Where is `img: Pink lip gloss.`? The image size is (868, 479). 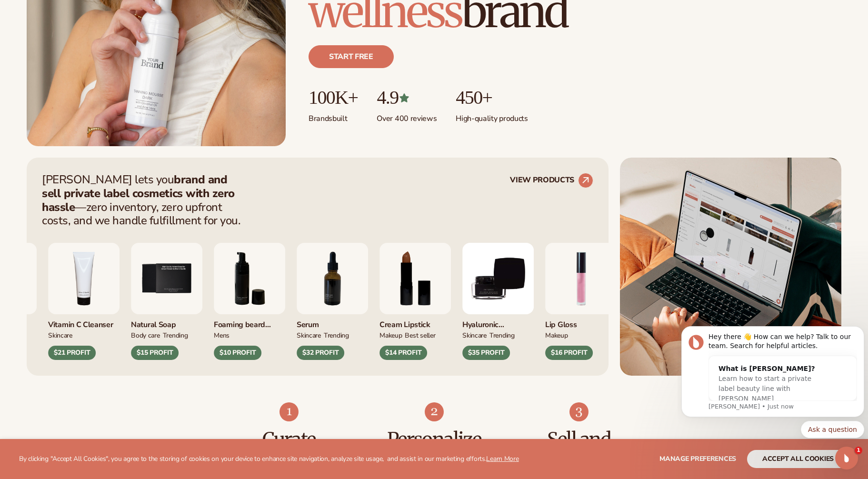
img: Pink lip gloss. is located at coordinates (581, 279).